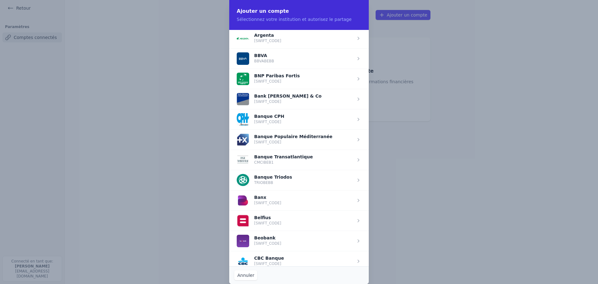 The width and height of the screenshot is (598, 284). I want to click on p: Sélectionnez votre institution et autorisez le partage, so click(299, 19).